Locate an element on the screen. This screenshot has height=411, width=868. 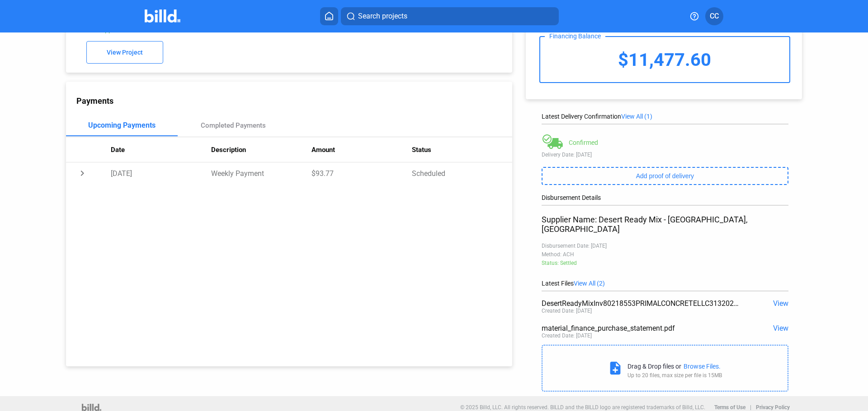
span: CC is located at coordinates (714, 16).